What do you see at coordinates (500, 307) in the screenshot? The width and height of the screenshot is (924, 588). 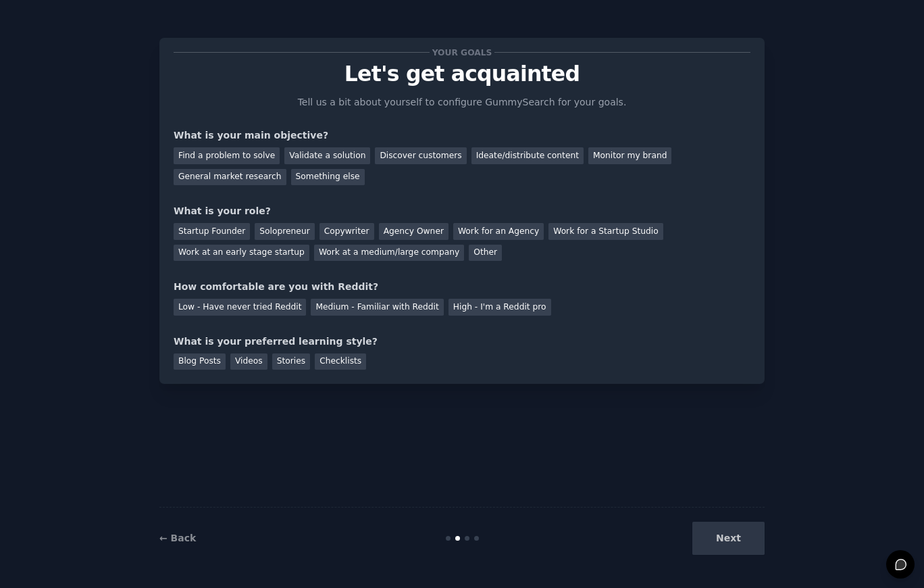 I see `div: High - I'm a Reddit pro` at bounding box center [500, 307].